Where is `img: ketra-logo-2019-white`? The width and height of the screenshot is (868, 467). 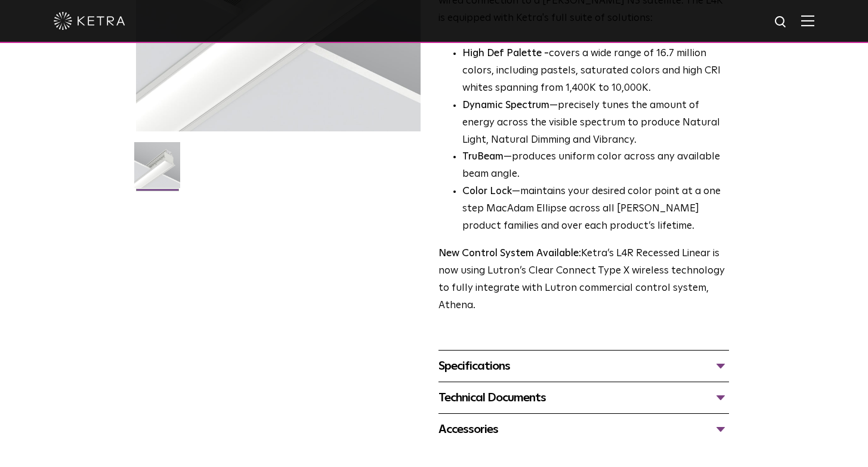
img: ketra-logo-2019-white is located at coordinates (89, 21).